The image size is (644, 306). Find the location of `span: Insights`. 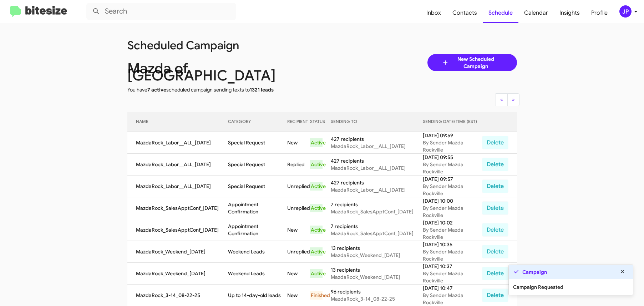

span: Insights is located at coordinates (570, 13).